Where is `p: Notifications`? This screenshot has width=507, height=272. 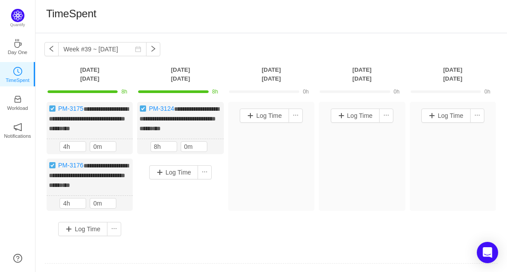
p: Notifications is located at coordinates (17, 136).